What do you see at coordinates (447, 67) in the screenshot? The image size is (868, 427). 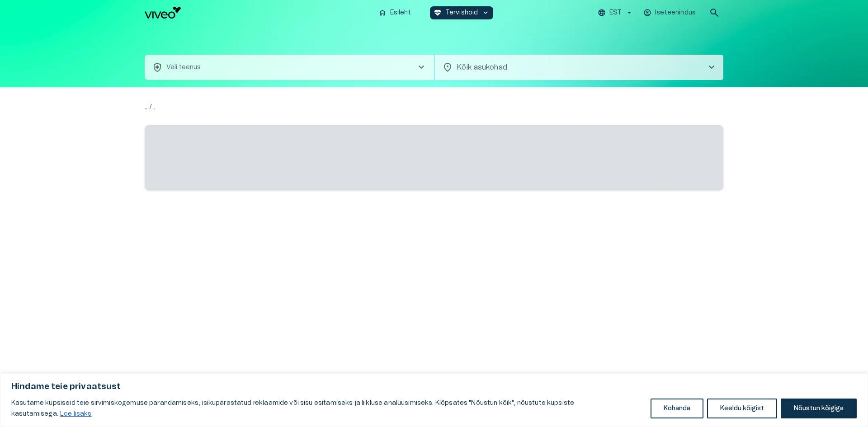 I see `span: location_on` at bounding box center [447, 67].